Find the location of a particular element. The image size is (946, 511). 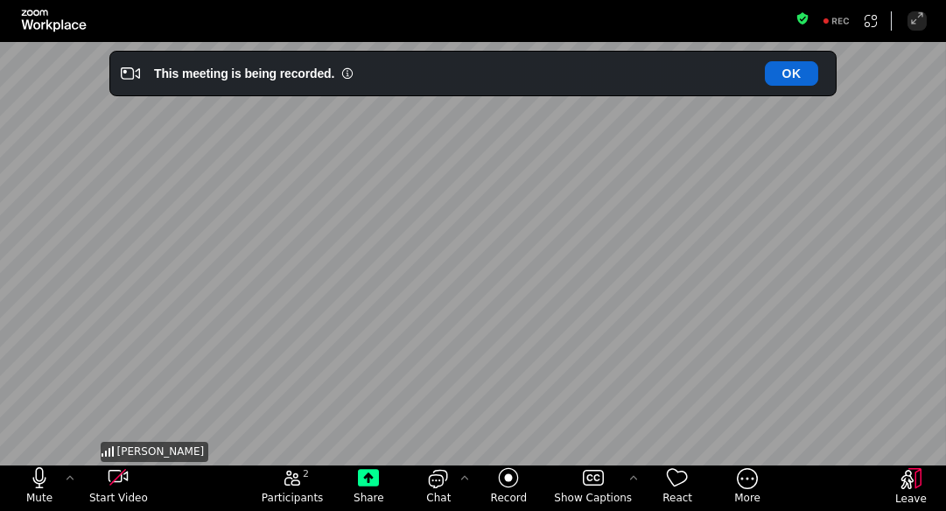

span: Share is located at coordinates (368, 498).